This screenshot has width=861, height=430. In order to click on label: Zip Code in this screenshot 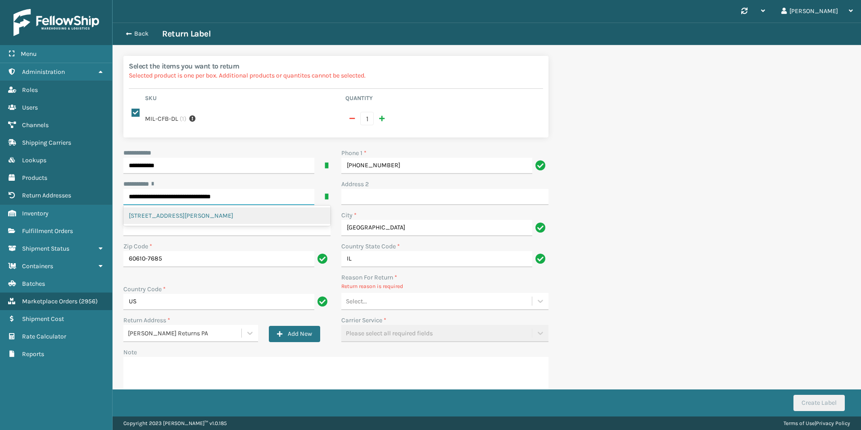, I will do `click(138, 246)`.